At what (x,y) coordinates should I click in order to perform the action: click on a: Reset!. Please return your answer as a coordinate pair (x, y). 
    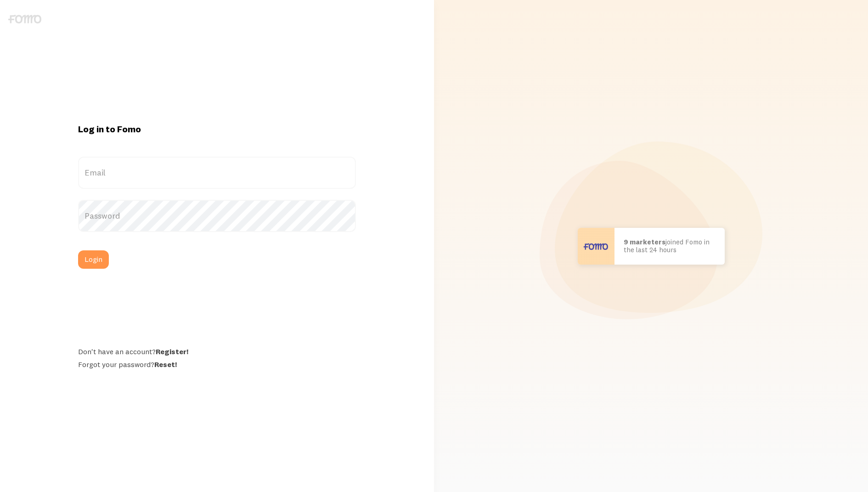
    Looking at the image, I should click on (165, 364).